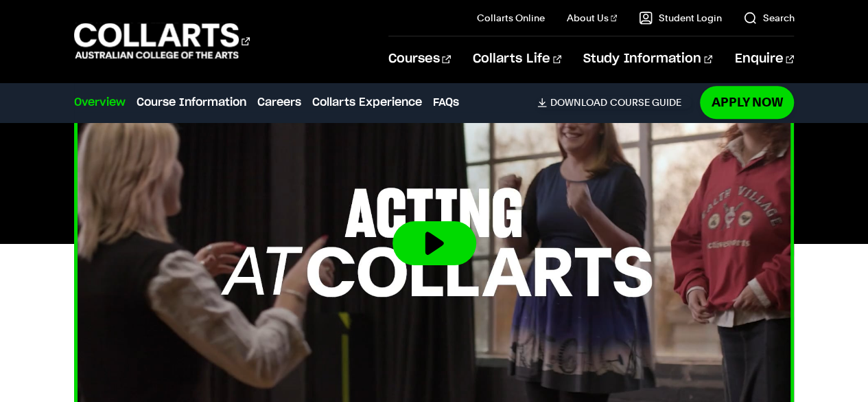 Image resolution: width=868 pixels, height=402 pixels. What do you see at coordinates (764, 59) in the screenshot?
I see `a: Enquire` at bounding box center [764, 59].